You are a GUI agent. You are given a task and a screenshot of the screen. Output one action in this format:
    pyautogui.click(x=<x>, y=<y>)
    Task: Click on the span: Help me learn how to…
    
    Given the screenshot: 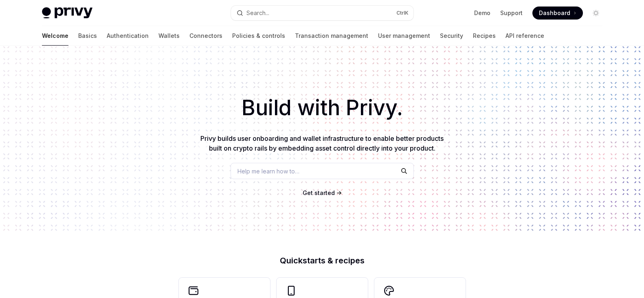 What is the action you would take?
    pyautogui.click(x=268, y=171)
    